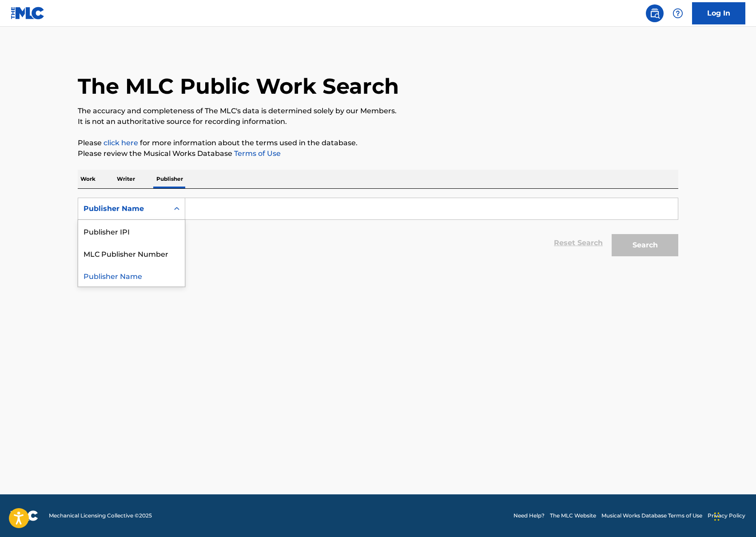 This screenshot has height=537, width=756. Describe the element at coordinates (678, 13) in the screenshot. I see `div: Help` at that location.